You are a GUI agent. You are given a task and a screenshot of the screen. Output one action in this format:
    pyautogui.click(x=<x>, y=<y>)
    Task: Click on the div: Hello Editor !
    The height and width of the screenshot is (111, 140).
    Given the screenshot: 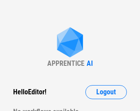 What is the action you would take?
    pyautogui.click(x=30, y=92)
    